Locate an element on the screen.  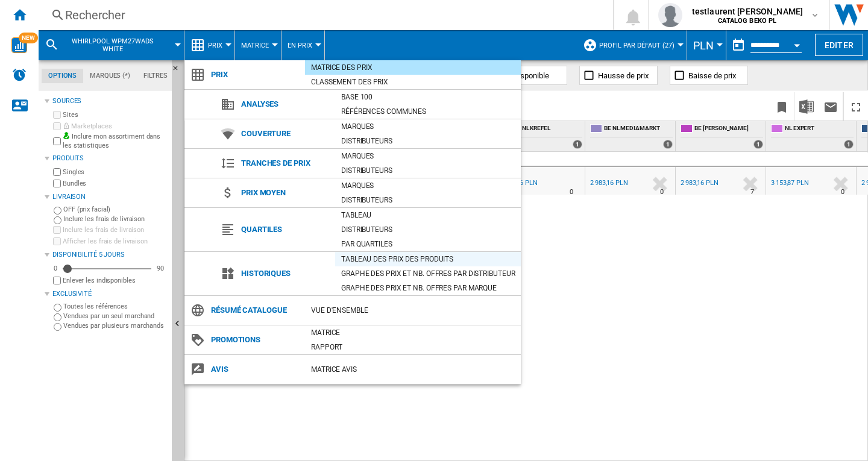
div: Matrice des prix is located at coordinates (413, 68).